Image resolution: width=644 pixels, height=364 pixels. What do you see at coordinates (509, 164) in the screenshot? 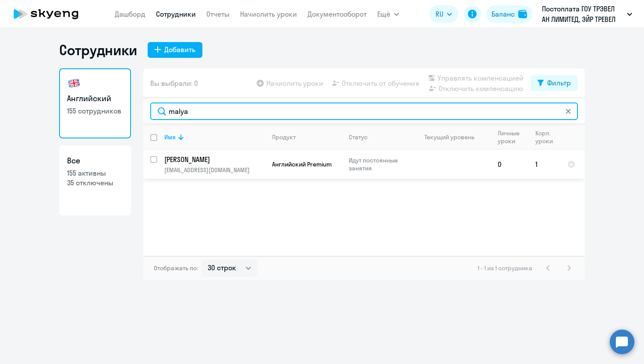
I see `td: 0` at bounding box center [509, 164].